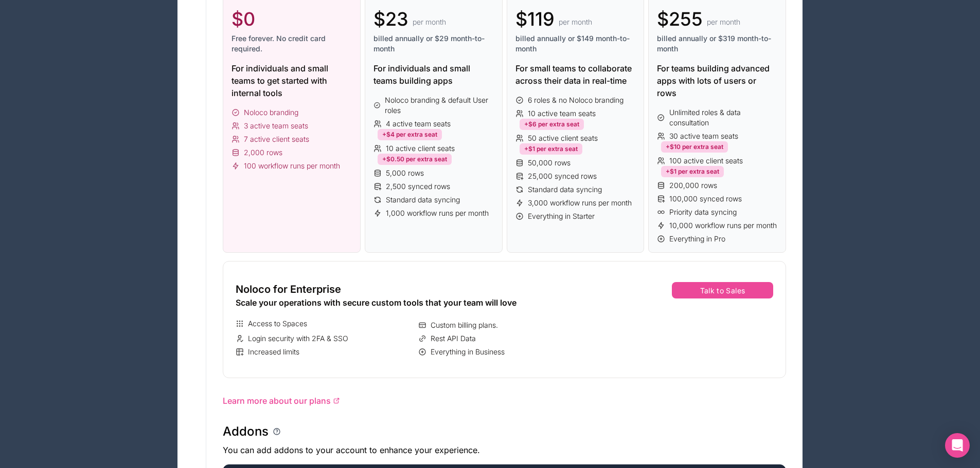 Image resolution: width=980 pixels, height=468 pixels. Describe the element at coordinates (464, 326) in the screenshot. I see `span: Custom billing plans.` at that location.